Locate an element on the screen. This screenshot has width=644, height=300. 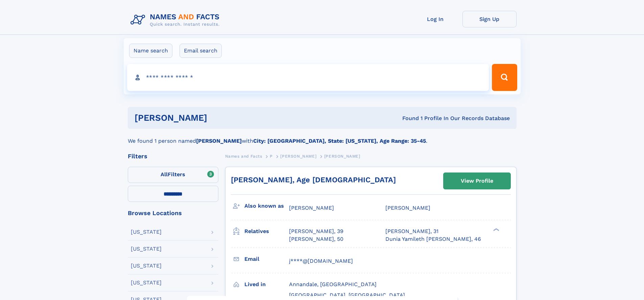
a: Sign Up is located at coordinates (489, 19).